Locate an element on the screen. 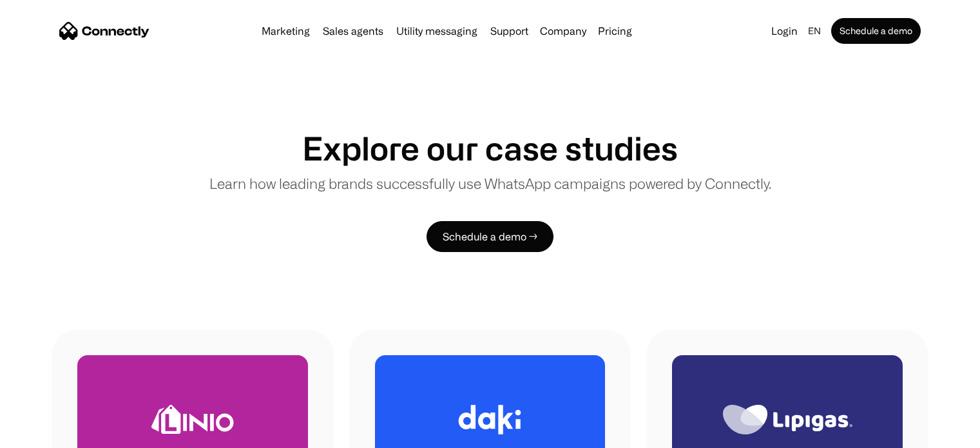 This screenshot has width=980, height=448. a: Schedule a demo → is located at coordinates (489, 236).